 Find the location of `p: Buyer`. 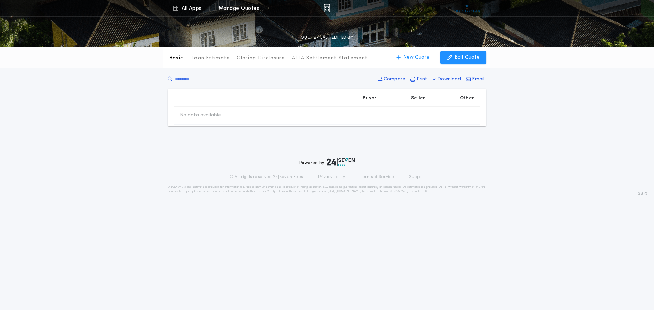

p: Buyer is located at coordinates (370, 98).